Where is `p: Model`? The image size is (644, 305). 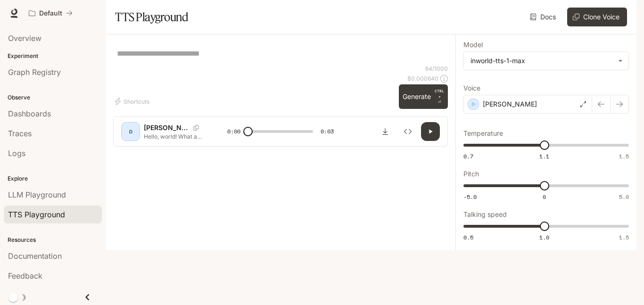 p: Model is located at coordinates (473, 45).